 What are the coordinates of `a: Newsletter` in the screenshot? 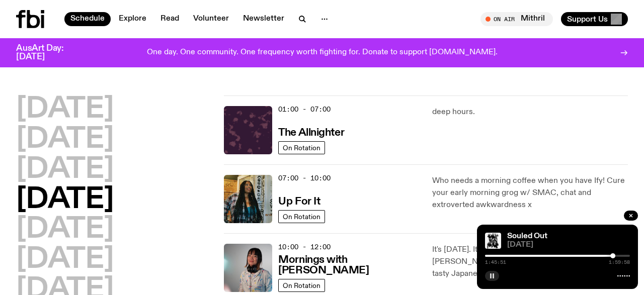 It's located at (264, 19).